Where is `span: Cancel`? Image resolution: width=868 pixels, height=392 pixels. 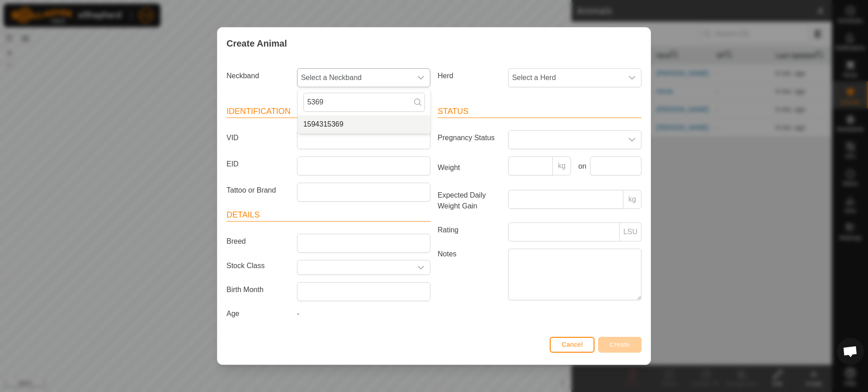
span: Cancel is located at coordinates (572, 345).